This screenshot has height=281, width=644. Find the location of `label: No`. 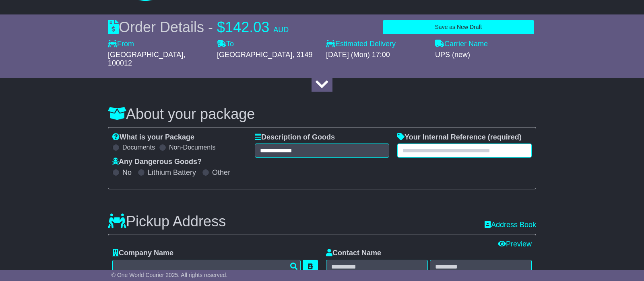

label: No is located at coordinates (127, 173).